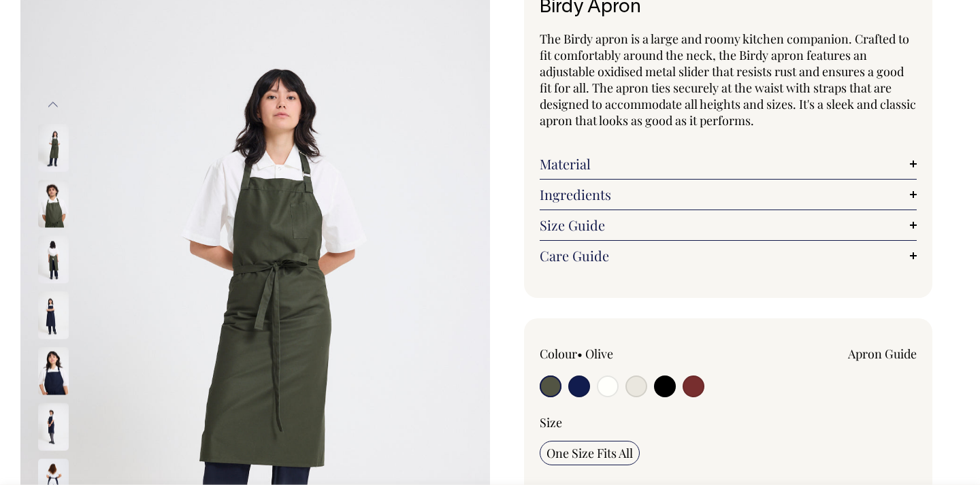 The height and width of the screenshot is (485, 980). Describe the element at coordinates (728, 195) in the screenshot. I see `a: Ingredients` at that location.